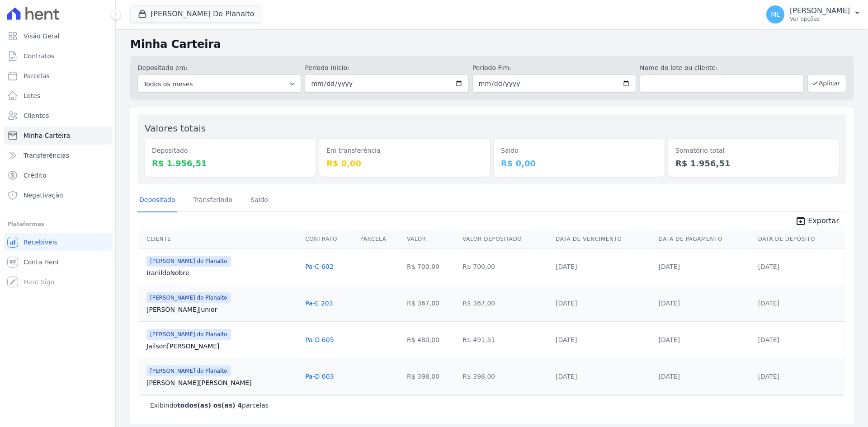 Image resolution: width=868 pixels, height=427 pixels. What do you see at coordinates (579, 151) in the screenshot?
I see `dt: Saldo` at bounding box center [579, 151].